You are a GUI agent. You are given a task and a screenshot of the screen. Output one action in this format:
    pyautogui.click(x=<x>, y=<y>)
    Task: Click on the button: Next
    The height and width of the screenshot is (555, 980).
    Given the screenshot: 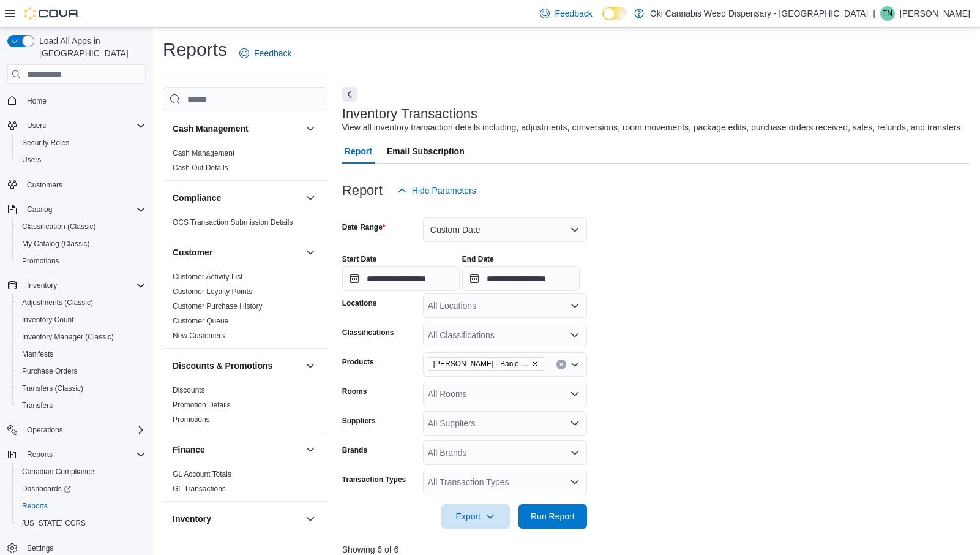 What is the action you would take?
    pyautogui.click(x=349, y=95)
    